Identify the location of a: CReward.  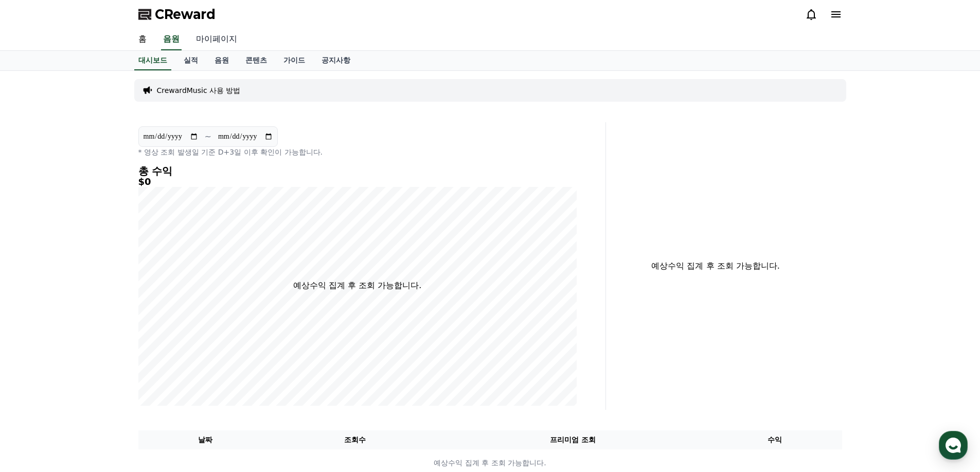
(177, 14).